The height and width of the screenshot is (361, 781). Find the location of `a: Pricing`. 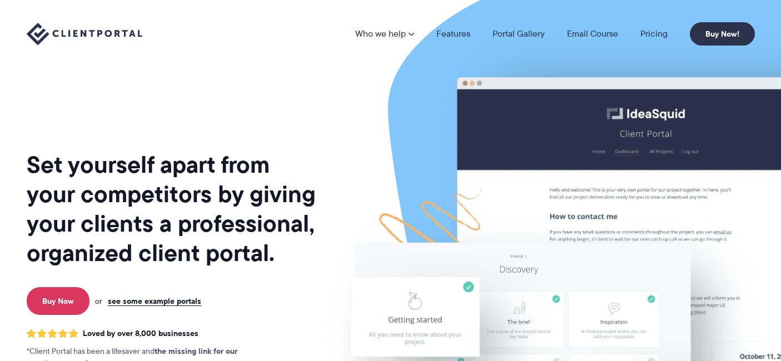

a: Pricing is located at coordinates (654, 34).